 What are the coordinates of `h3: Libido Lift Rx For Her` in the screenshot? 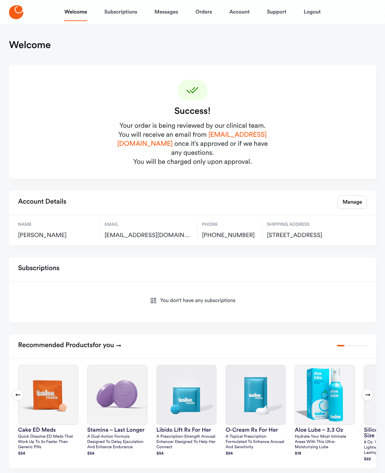 It's located at (186, 430).